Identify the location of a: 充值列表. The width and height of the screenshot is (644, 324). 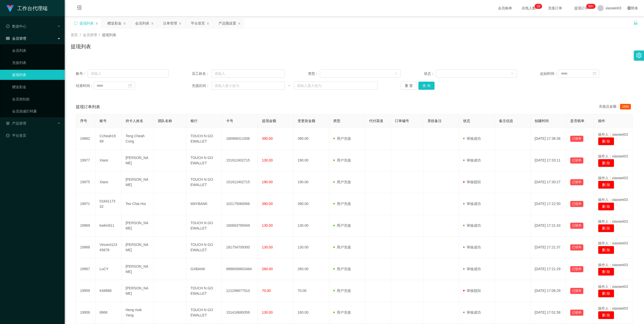
(37, 63).